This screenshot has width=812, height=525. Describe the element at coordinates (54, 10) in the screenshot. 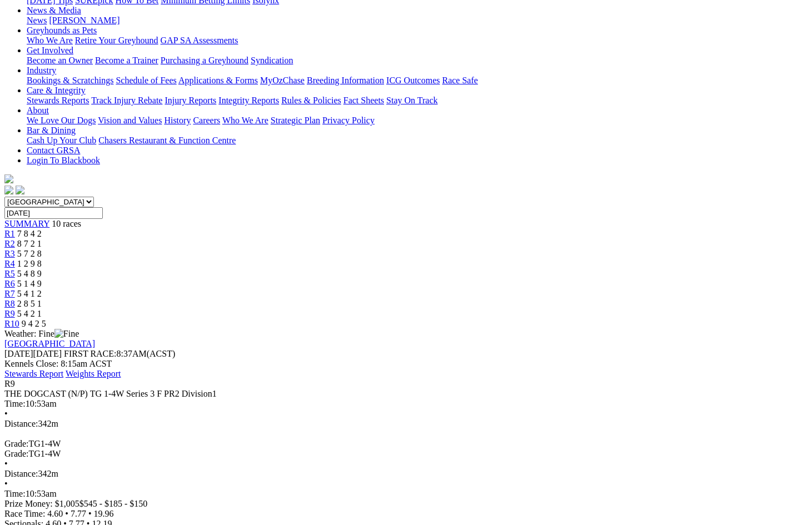

I see `a: News & Media` at that location.